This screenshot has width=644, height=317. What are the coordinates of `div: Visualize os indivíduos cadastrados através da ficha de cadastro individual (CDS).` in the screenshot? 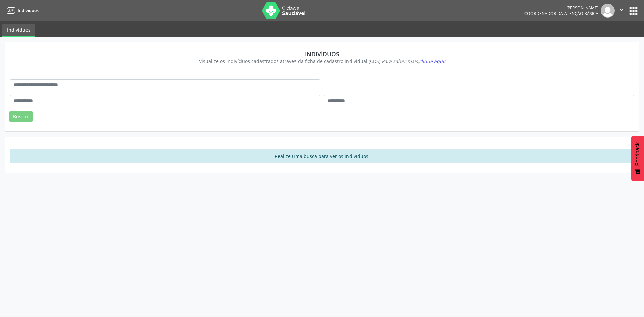 It's located at (322, 61).